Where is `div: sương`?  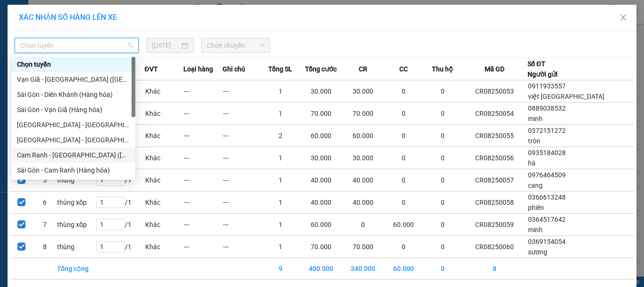 div: sương is located at coordinates (41, 25).